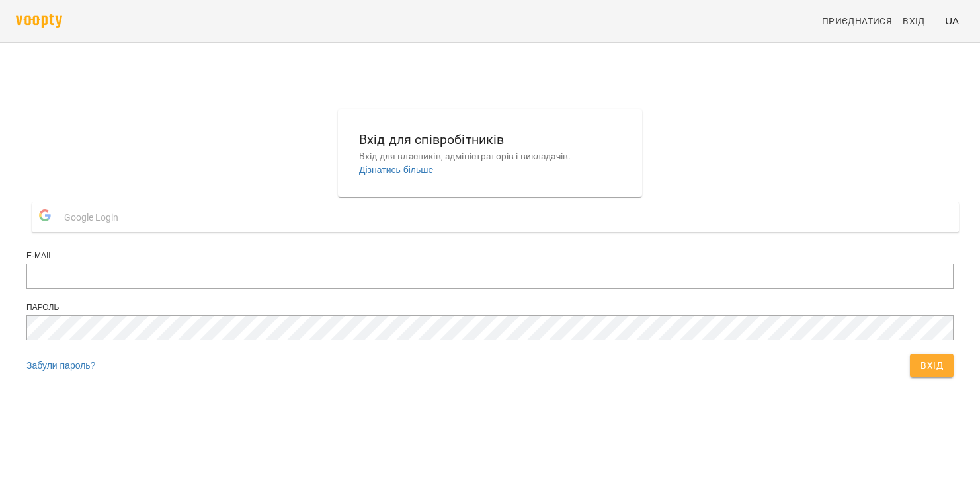 The height and width of the screenshot is (489, 980). I want to click on a: Забули пароль?, so click(61, 365).